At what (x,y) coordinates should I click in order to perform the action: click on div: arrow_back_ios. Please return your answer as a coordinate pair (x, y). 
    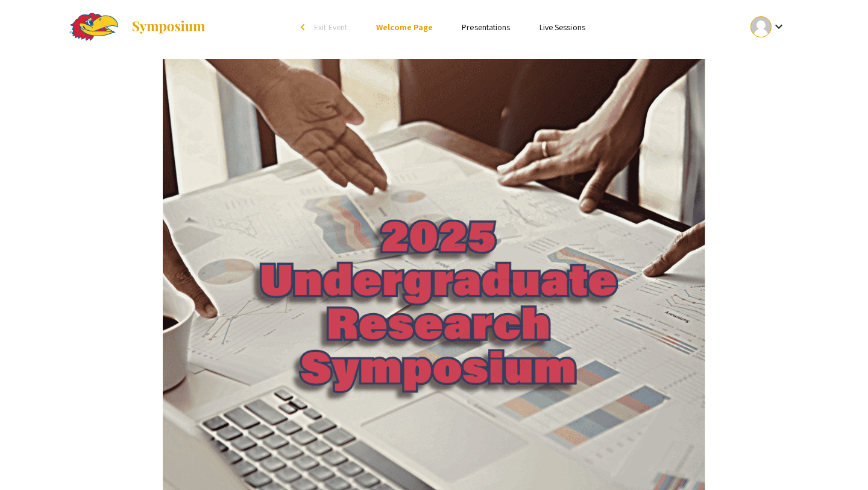
    Looking at the image, I should click on (304, 27).